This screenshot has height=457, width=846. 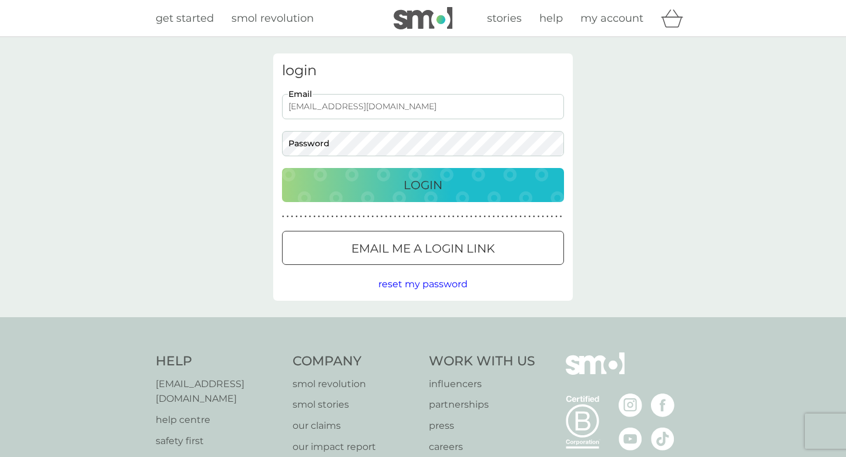 I want to click on img: visit the smol Tiktok page, so click(x=662, y=439).